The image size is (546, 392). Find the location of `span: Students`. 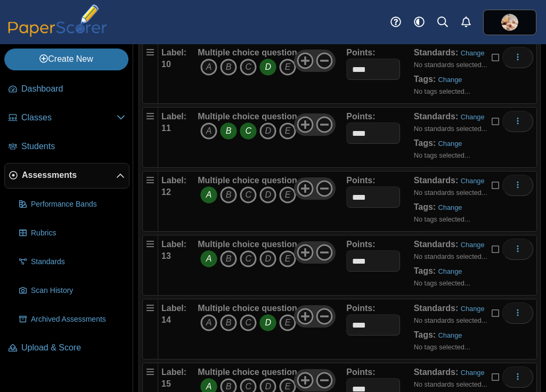

span: Students is located at coordinates (73, 146).